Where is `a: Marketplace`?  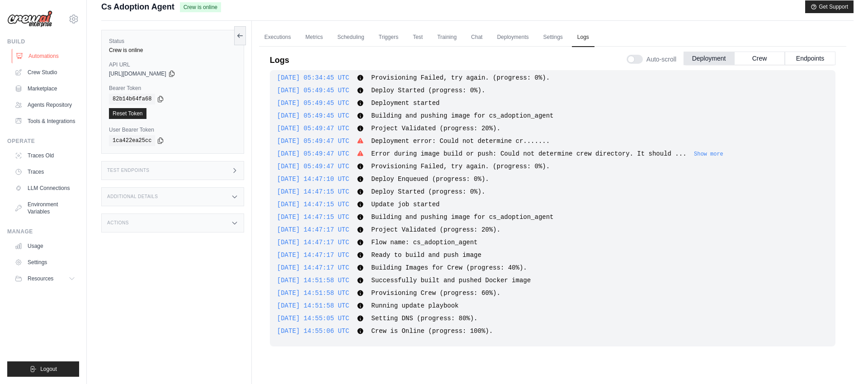
a: Marketplace is located at coordinates (45, 89).